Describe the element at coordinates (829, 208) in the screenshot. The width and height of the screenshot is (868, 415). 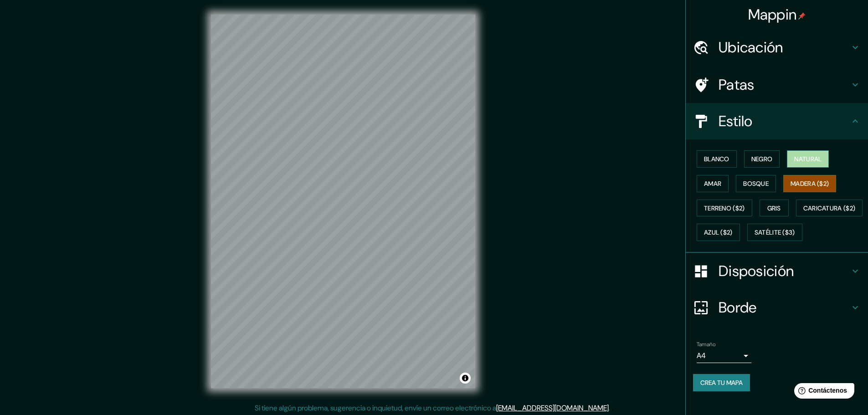
I see `button: Caricatura ($2)` at that location.